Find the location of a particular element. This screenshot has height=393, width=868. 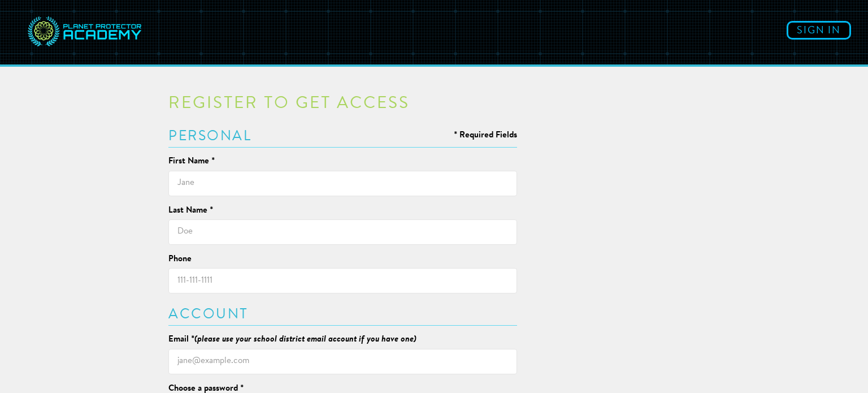

input: Doe is located at coordinates (343, 232).